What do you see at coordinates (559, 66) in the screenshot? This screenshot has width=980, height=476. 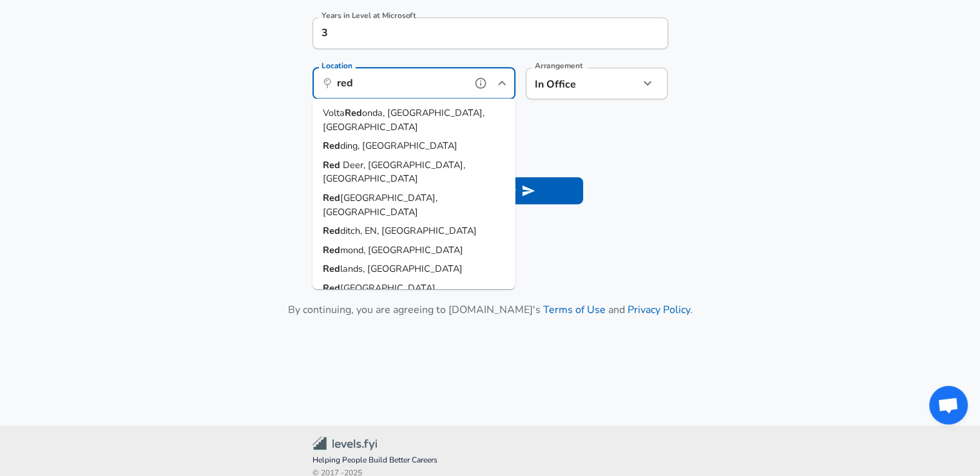 I see `label: Arrangement` at bounding box center [559, 66].